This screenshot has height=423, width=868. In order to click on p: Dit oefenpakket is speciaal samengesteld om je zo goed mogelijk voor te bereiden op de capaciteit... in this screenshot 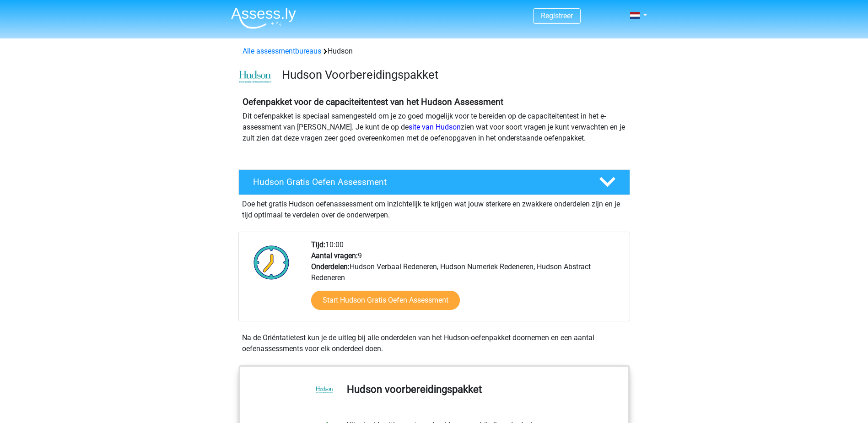, I will do `click(435, 127)`.